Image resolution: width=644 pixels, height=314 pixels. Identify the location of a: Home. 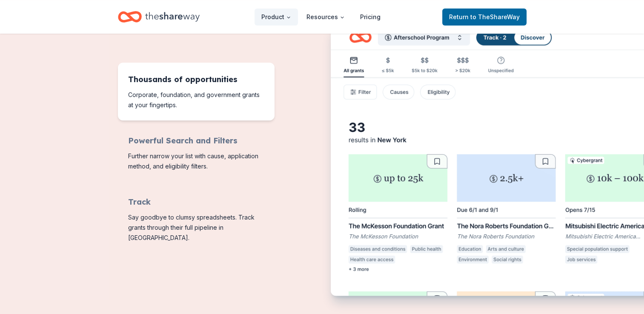
(159, 16).